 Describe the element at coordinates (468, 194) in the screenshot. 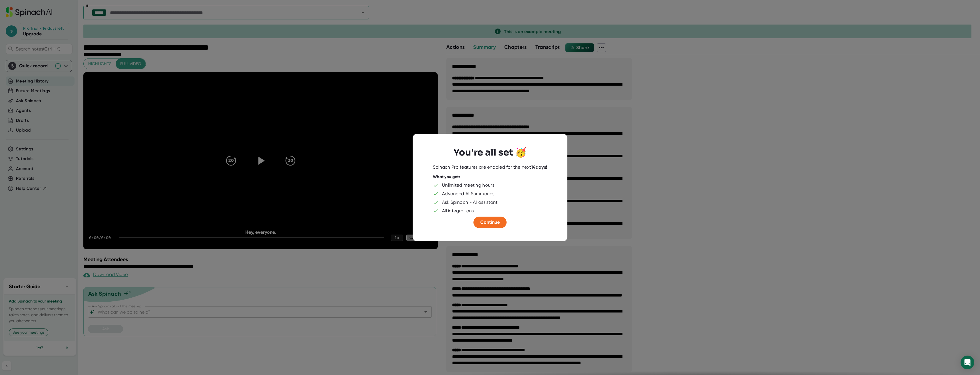

I see `div: Advanced AI Summaries` at that location.